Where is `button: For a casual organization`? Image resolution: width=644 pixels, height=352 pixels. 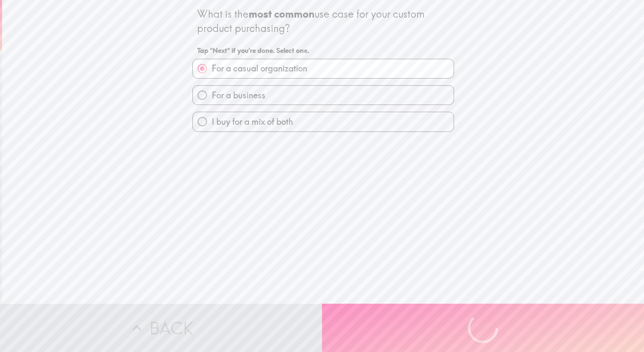
button: For a casual organization is located at coordinates (324, 68).